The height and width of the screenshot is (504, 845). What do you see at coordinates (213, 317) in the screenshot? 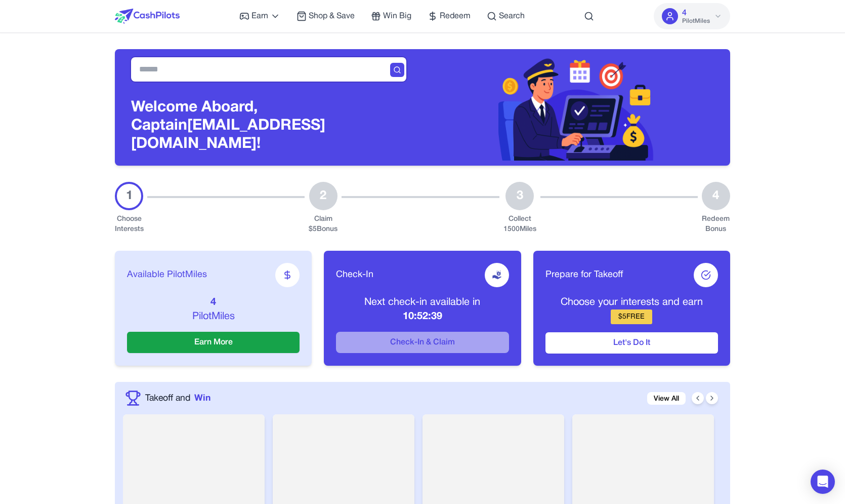
I see `p: PilotMiles` at bounding box center [213, 317].